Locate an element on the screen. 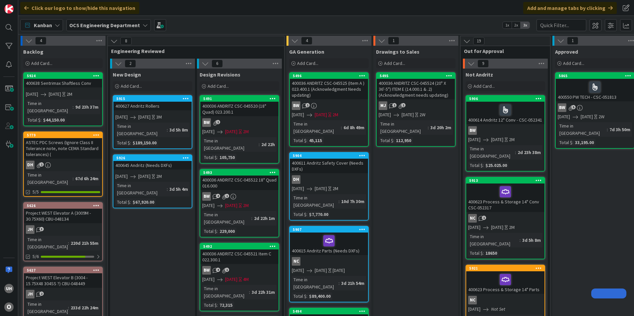 Image resolution: width=634 pixels, height=316 pixels. span: 5/6 is located at coordinates (35, 257).